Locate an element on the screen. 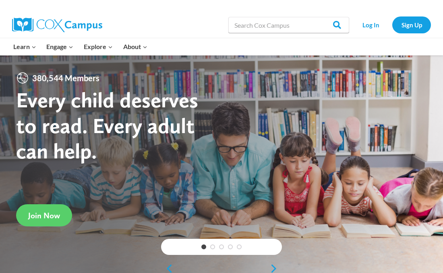 Image resolution: width=443 pixels, height=273 pixels. nav: Primary Navigation is located at coordinates (80, 47).